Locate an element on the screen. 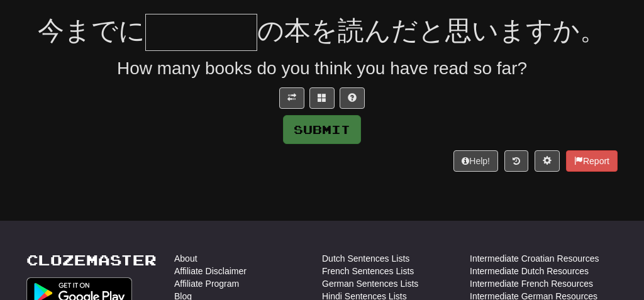 The image size is (644, 300). a: Intermediate French Resources is located at coordinates (531, 284).